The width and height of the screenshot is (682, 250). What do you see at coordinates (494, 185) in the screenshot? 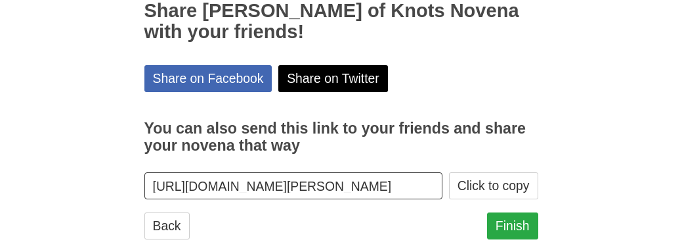
I see `button: Click to copy` at bounding box center [494, 185].